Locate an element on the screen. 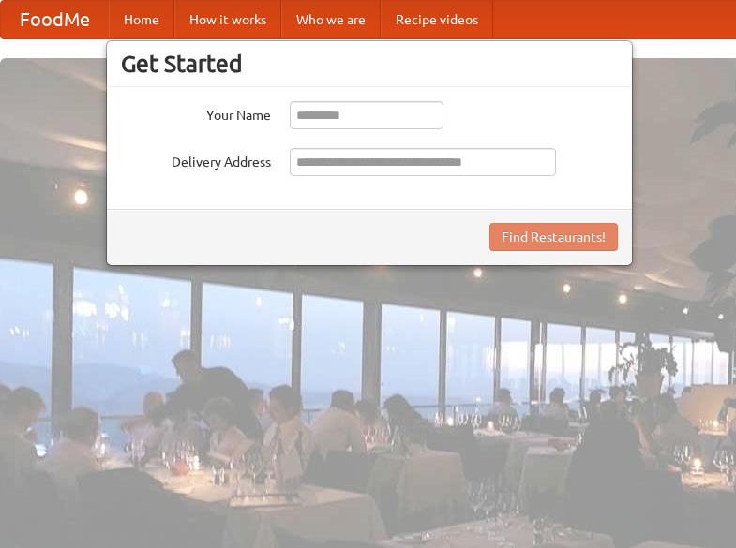  label: Your Name is located at coordinates (196, 112).